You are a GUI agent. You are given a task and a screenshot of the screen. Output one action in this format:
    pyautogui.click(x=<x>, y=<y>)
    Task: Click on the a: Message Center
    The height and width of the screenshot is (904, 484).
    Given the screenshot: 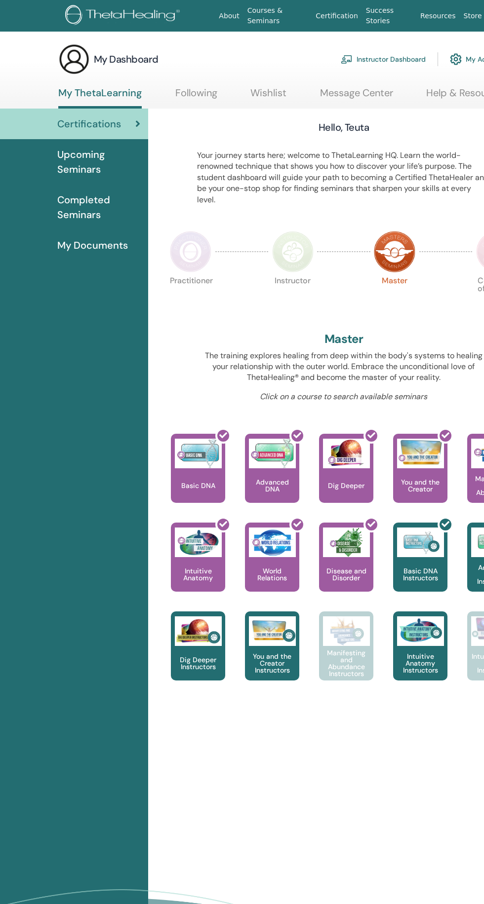 What is the action you would take?
    pyautogui.click(x=356, y=96)
    